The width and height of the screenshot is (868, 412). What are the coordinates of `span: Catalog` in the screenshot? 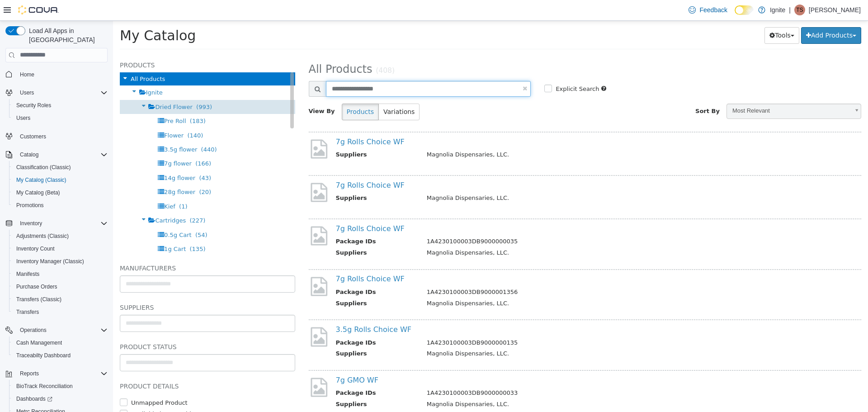 It's located at (62, 154).